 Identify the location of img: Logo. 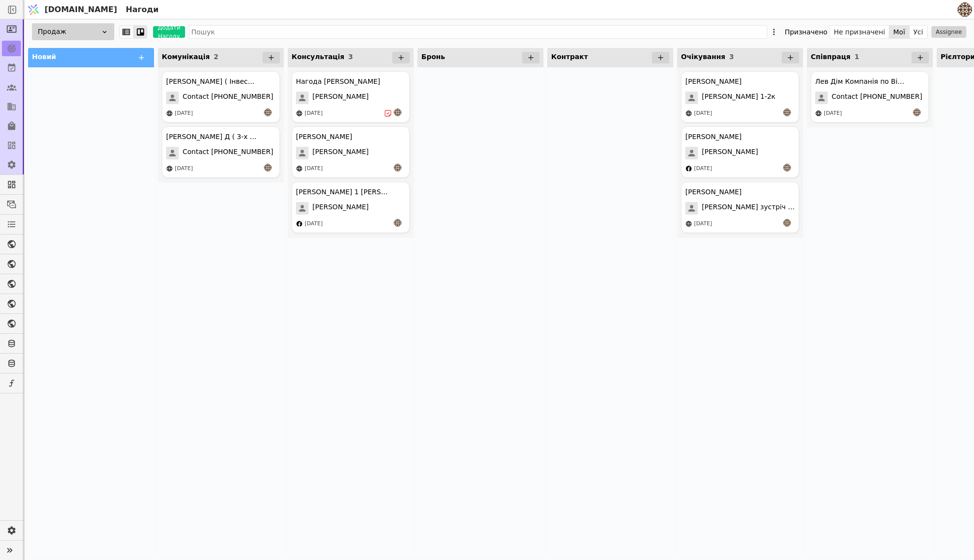
(34, 10).